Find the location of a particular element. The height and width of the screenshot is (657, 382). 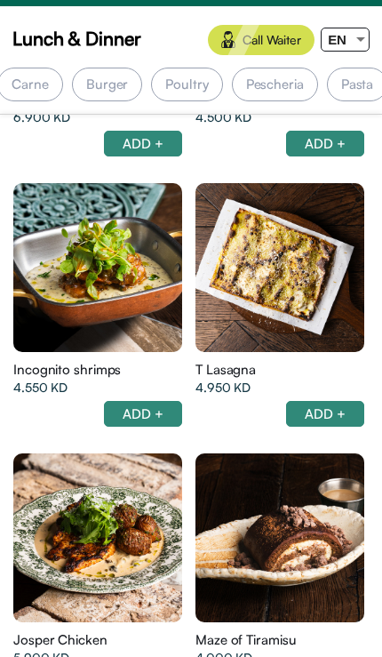

span: Lunch & Dinner is located at coordinates (76, 38).